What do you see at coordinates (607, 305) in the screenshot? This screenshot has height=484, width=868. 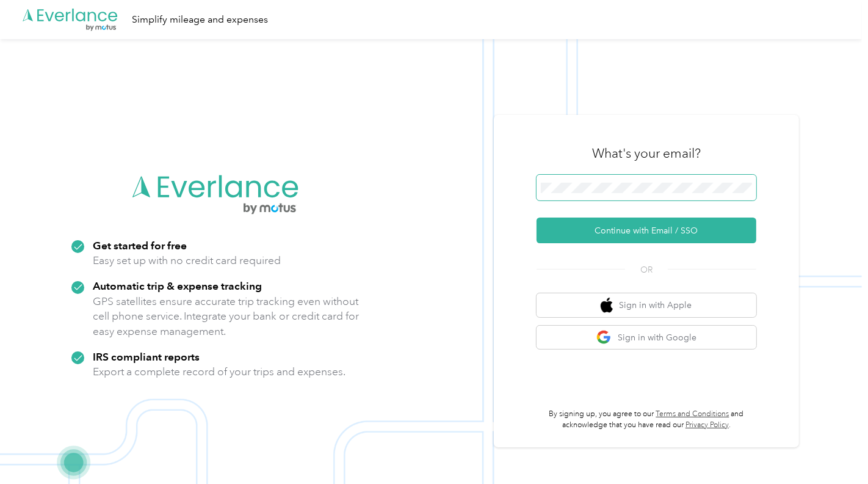 I see `img: apple logo` at bounding box center [607, 305].